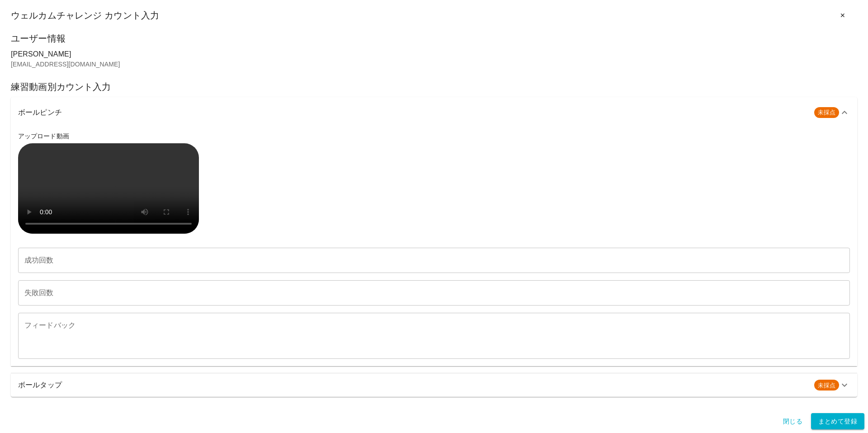 The image size is (868, 433). Describe the element at coordinates (793, 421) in the screenshot. I see `button: 閉じる` at that location.